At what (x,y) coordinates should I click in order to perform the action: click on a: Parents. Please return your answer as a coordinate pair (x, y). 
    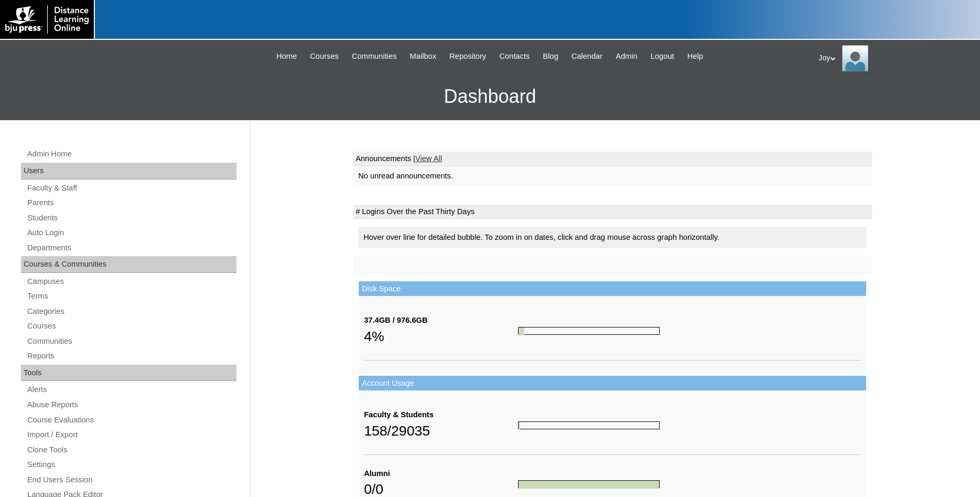
    Looking at the image, I should click on (131, 203).